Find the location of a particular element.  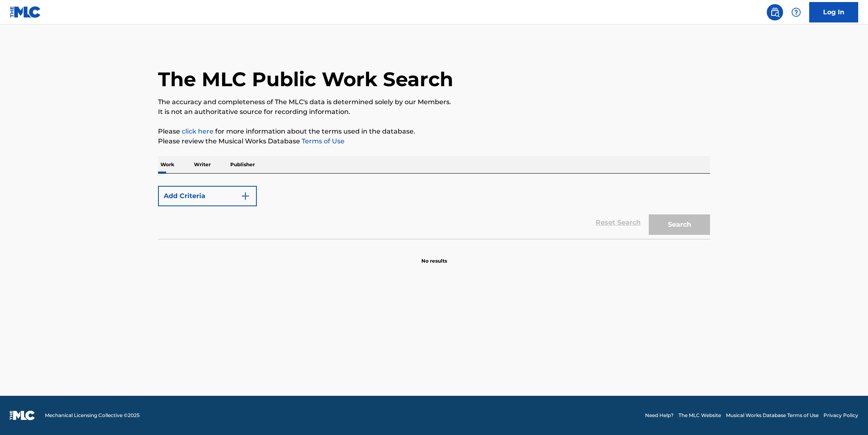

p: Please for more information about the terms used in the database. is located at coordinates (434, 132).